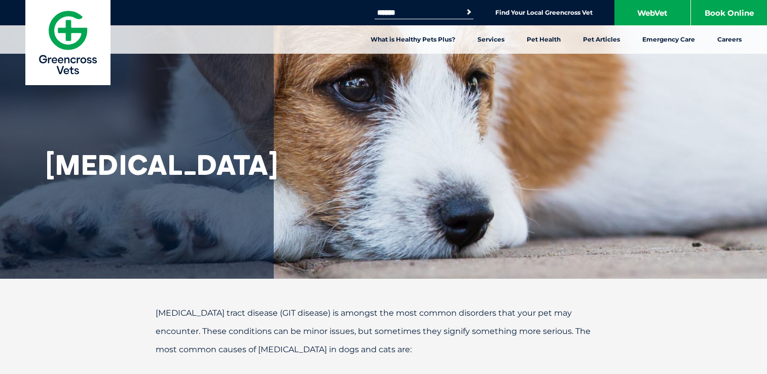  What do you see at coordinates (601, 40) in the screenshot?
I see `a: Pet Articles` at bounding box center [601, 40].